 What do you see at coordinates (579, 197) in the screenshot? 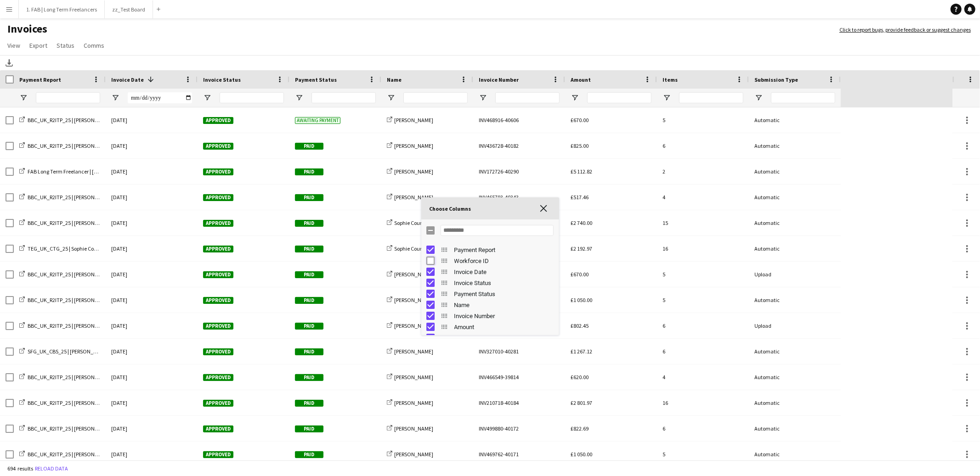
I see `span: £517.46` at bounding box center [579, 197].